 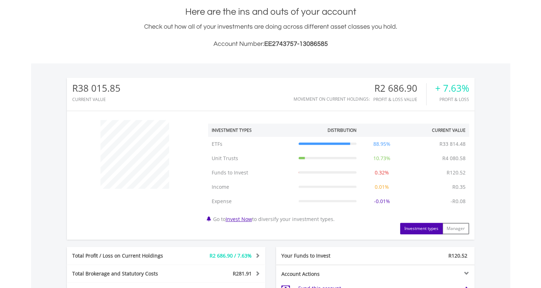 I want to click on td: R120.52, so click(x=456, y=172).